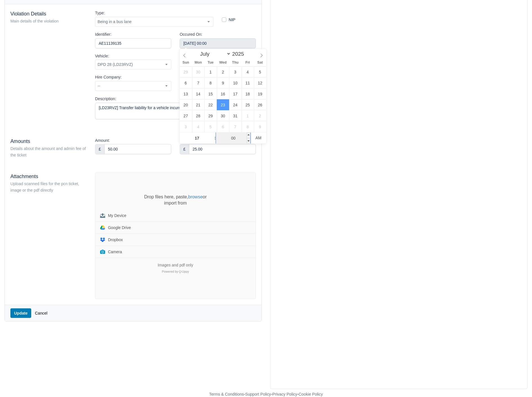  Describe the element at coordinates (223, 94) in the screenshot. I see `span: July 16, 2025` at that location.